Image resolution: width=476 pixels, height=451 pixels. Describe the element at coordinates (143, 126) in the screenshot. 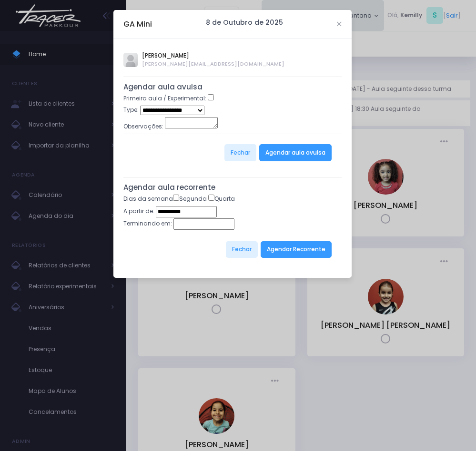

I see `label: Observações:` at that location.